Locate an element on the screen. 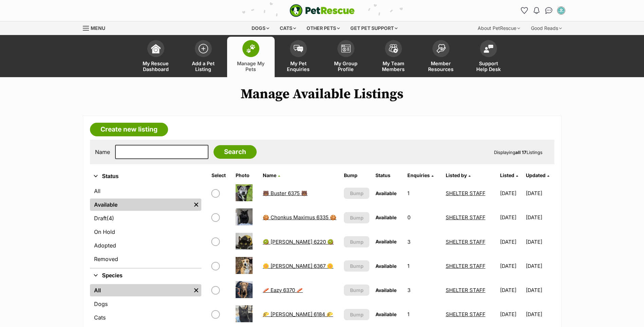 This screenshot has height=327, width=644. td: 0 is located at coordinates (424, 217).